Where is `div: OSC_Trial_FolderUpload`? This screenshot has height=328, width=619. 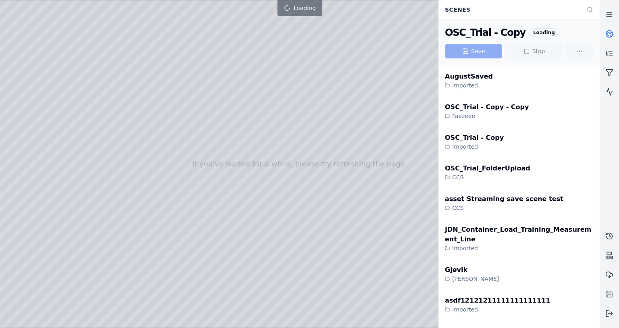
div: OSC_Trial_FolderUpload is located at coordinates (488, 169).